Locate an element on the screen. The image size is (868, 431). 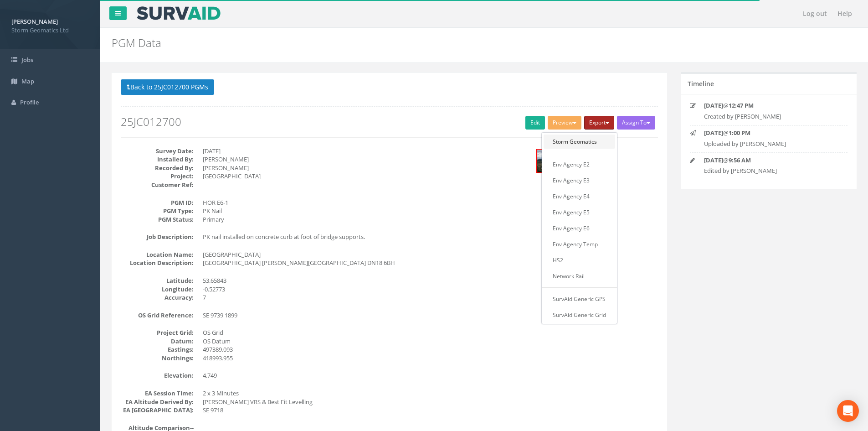
a: Env Agency E4 is located at coordinates (579, 196).